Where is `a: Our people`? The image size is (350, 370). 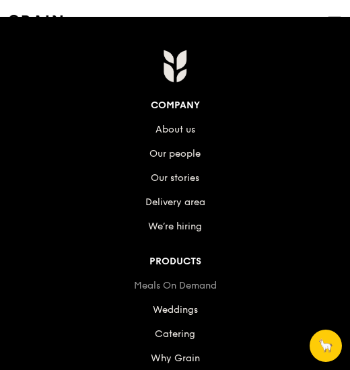 a: Our people is located at coordinates (175, 153).